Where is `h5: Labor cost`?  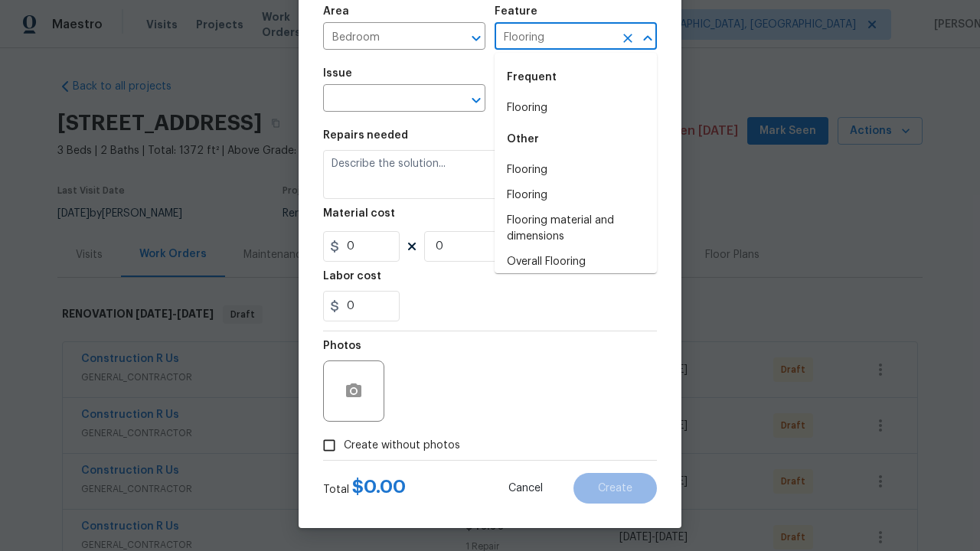
h5: Labor cost is located at coordinates (352, 276).